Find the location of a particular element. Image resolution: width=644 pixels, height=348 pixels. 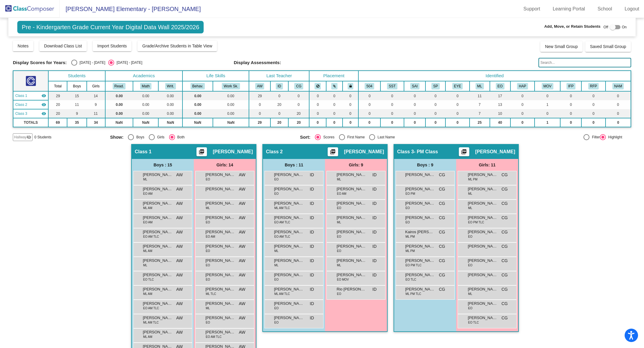

button: Writ. is located at coordinates (170, 86).